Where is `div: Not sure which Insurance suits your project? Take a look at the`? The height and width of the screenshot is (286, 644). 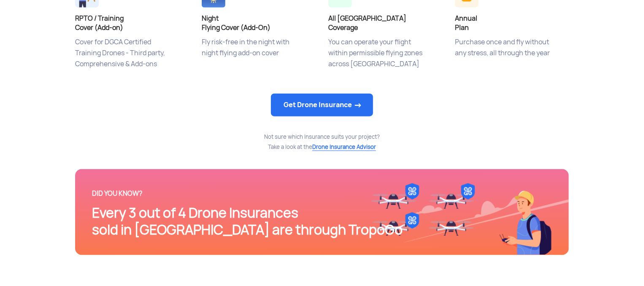 div: Not sure which Insurance suits your project? Take a look at the is located at coordinates (322, 143).